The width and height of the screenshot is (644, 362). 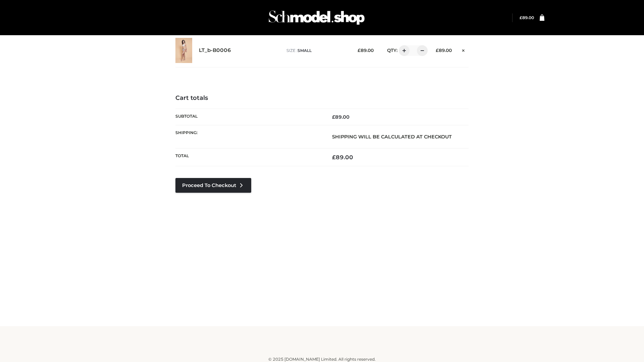 I want to click on a: Proceed to Checkout, so click(x=213, y=186).